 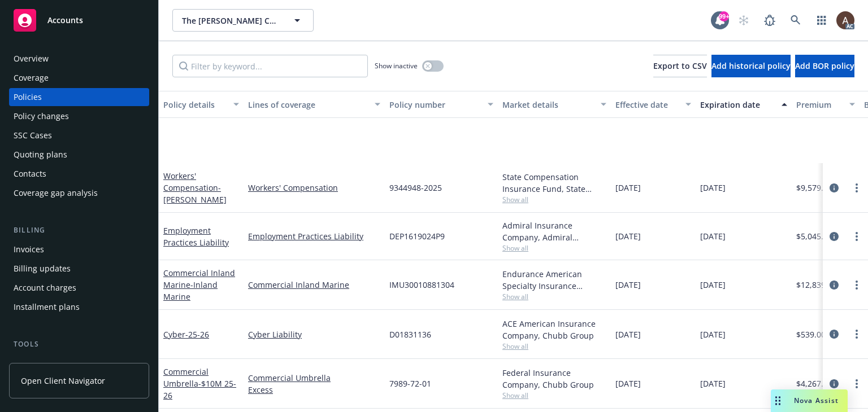 I want to click on div: Billing, so click(x=79, y=231).